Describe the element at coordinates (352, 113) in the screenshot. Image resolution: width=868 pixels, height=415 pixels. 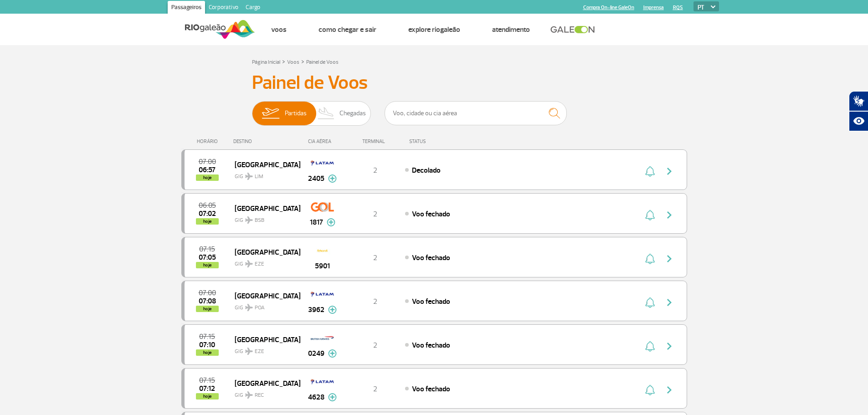
I see `span: Chegadas` at that location.